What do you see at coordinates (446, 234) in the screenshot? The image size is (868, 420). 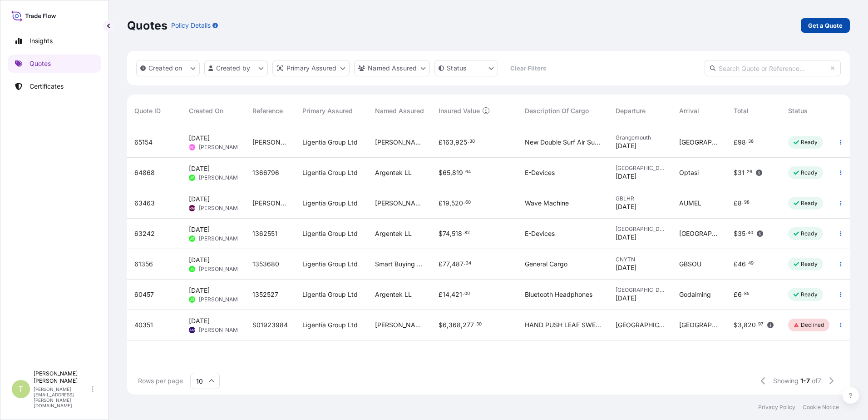 I see `span: 74` at bounding box center [446, 234].